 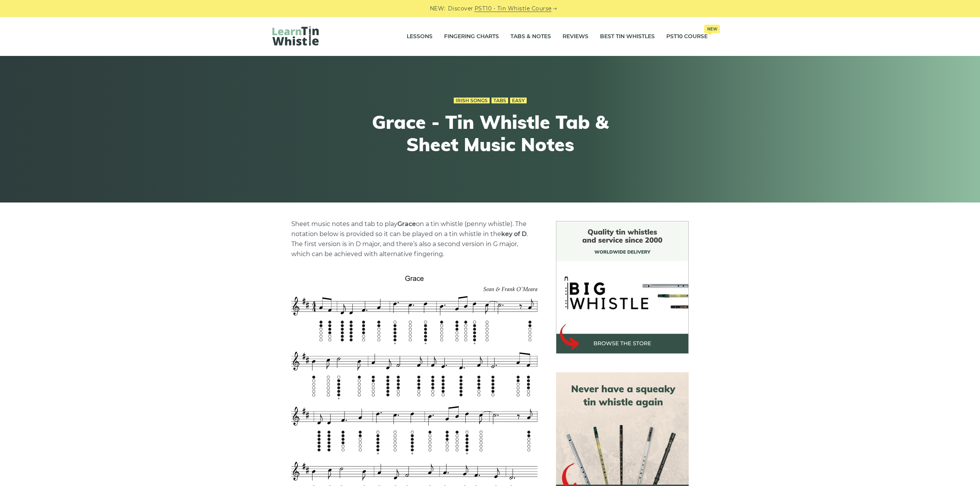 What do you see at coordinates (514, 234) in the screenshot?
I see `strong: key of D` at bounding box center [514, 234].